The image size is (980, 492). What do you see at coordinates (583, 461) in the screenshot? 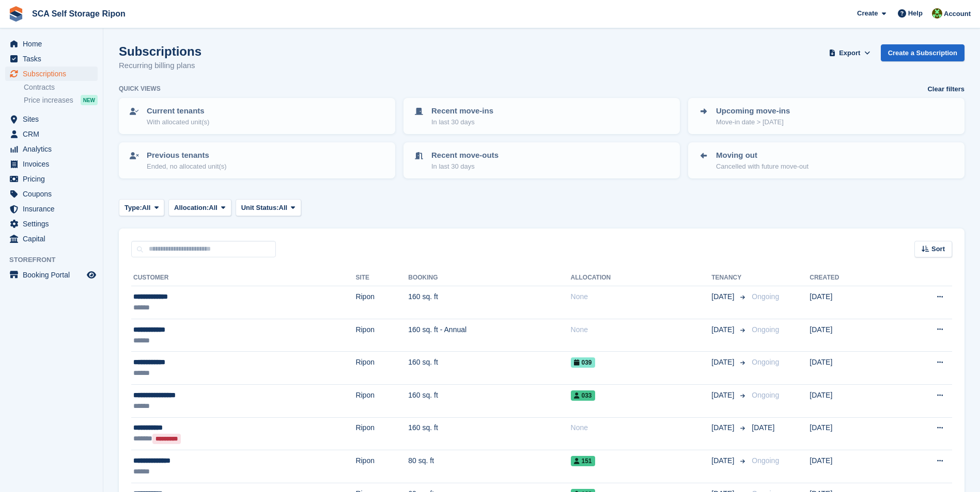
I see `span: 151` at bounding box center [583, 461].